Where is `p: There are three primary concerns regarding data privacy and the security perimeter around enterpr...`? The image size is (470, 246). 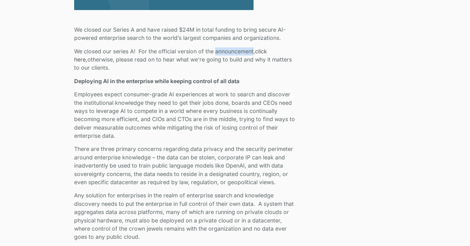 p: There are three primary concerns regarding data privacy and the security perimeter around enterpr... is located at coordinates (186, 166).